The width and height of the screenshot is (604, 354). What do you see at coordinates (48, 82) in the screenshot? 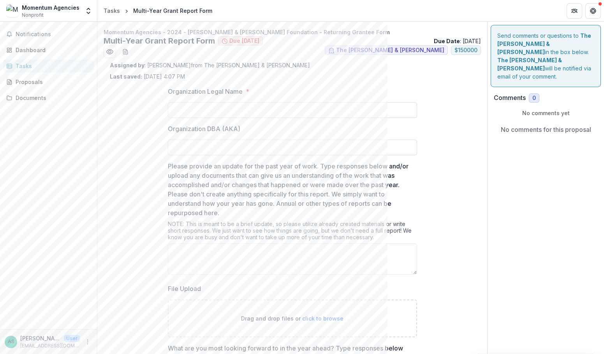
I see `a: Proposals` at bounding box center [48, 82].